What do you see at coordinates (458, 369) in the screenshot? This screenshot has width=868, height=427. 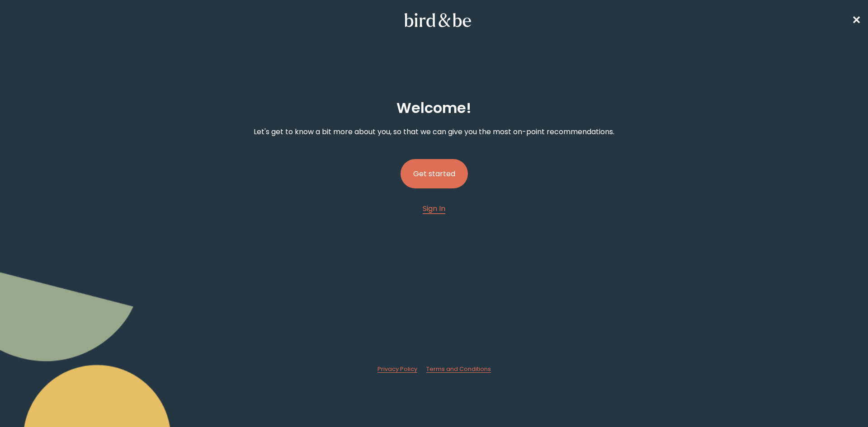 I see `span: Terms and Conditions` at bounding box center [458, 369].